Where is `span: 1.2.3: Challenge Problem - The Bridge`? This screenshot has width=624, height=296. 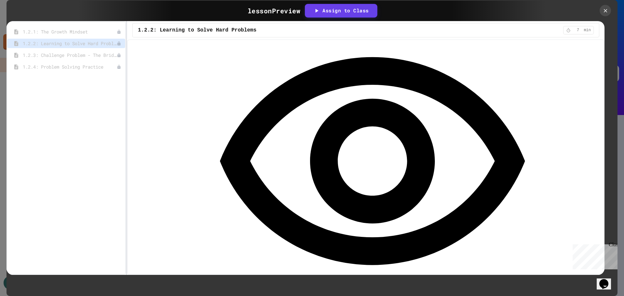 span: 1.2.3: Challenge Problem - The Bridge is located at coordinates (70, 55).